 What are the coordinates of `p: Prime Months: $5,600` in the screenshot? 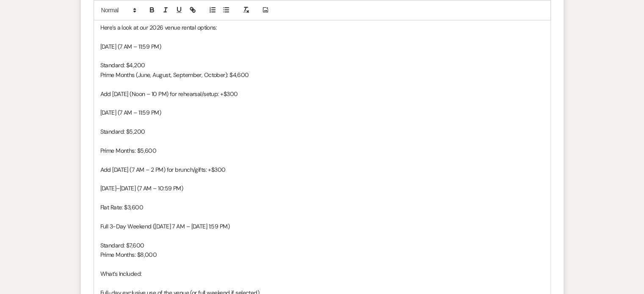 It's located at (322, 151).